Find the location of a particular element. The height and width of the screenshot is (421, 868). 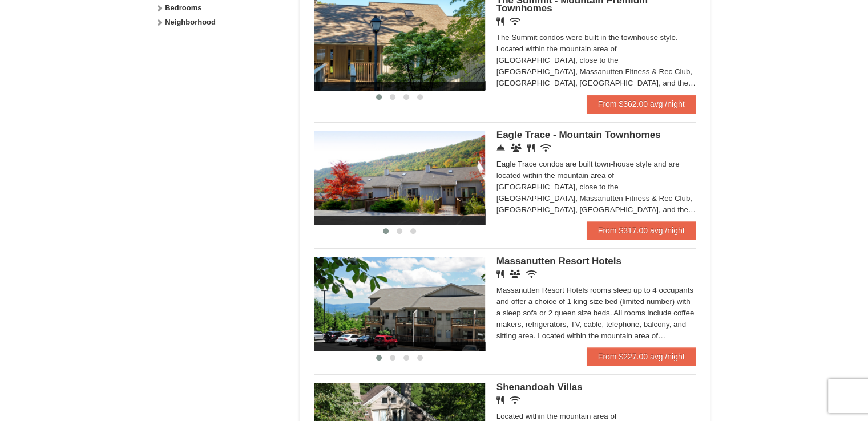

strong: Neighborhood is located at coordinates (190, 21).